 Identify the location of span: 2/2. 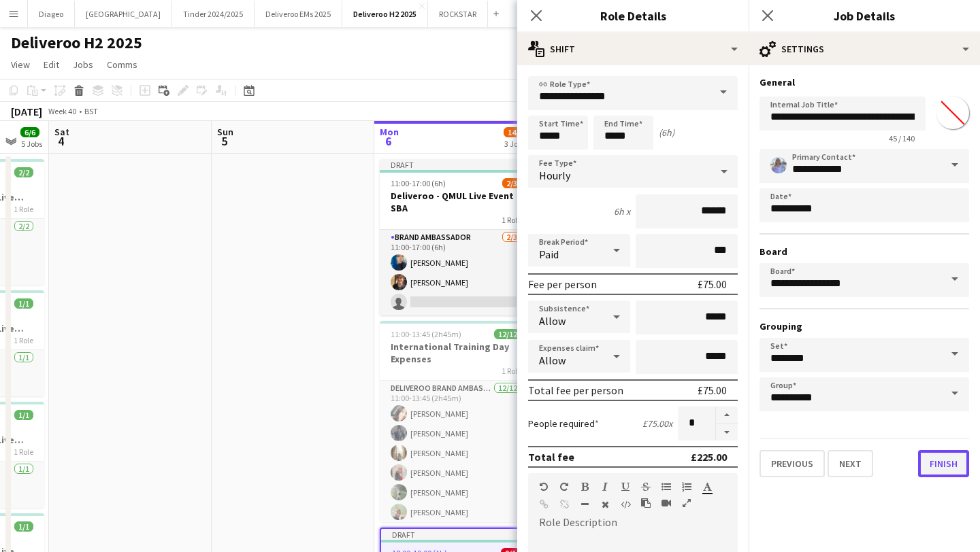
(24, 172).